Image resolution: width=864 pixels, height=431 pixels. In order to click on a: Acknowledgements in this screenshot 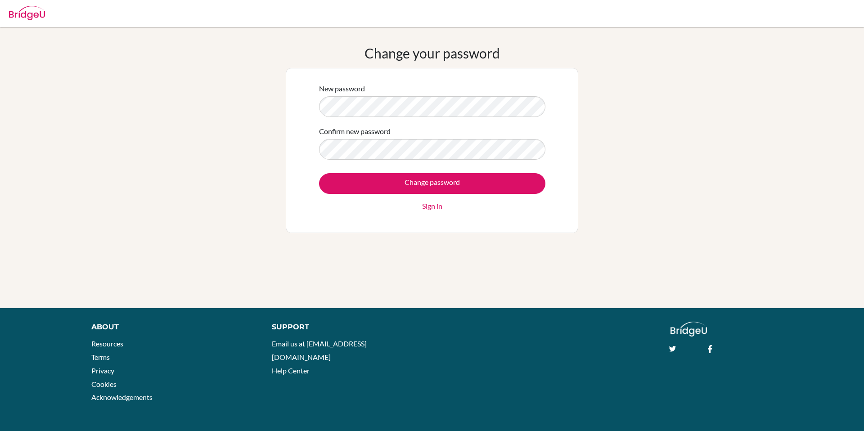, I will do `click(122, 397)`.